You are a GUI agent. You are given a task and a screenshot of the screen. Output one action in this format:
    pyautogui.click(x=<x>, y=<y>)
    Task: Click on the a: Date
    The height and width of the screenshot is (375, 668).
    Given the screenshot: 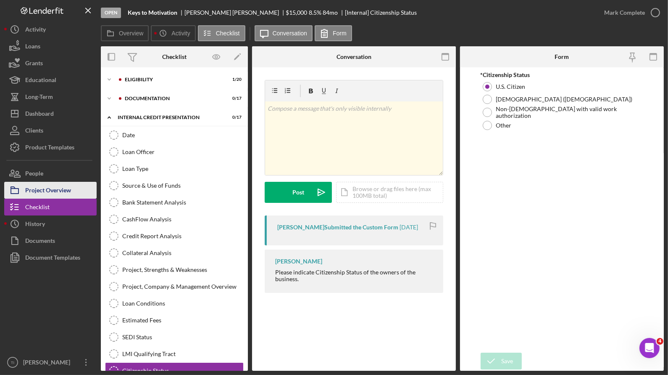 What is the action you would take?
    pyautogui.click(x=174, y=135)
    